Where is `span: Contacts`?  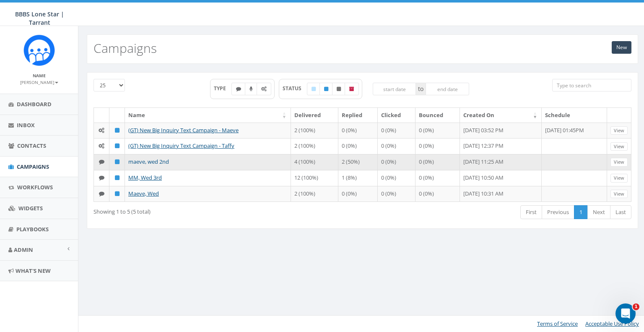 span: Contacts is located at coordinates (32, 145).